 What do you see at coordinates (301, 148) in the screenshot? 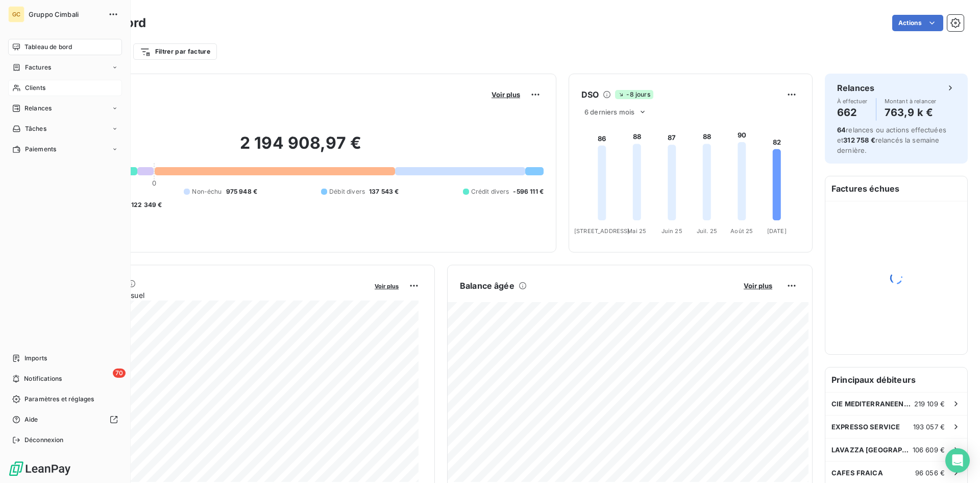
I see `h2: 2 194 908,97 €` at bounding box center [301, 148].